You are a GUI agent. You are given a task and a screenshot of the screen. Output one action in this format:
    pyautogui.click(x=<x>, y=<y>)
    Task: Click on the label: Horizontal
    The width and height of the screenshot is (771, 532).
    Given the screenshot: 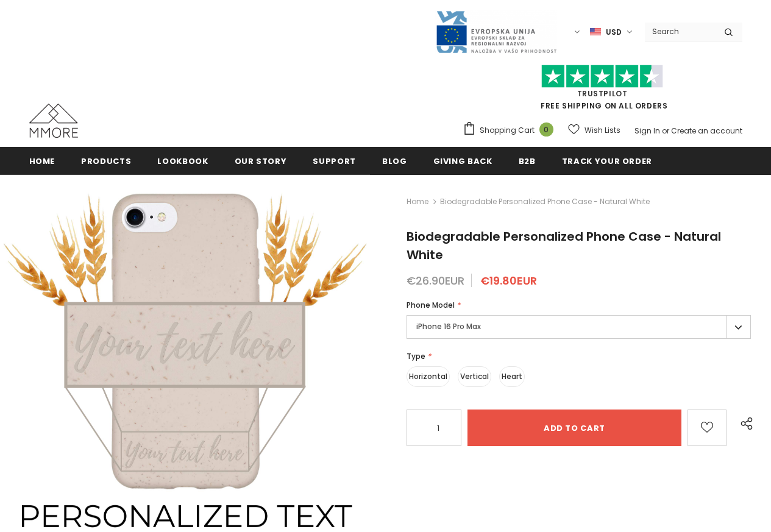 What is the action you would take?
    pyautogui.click(x=428, y=377)
    